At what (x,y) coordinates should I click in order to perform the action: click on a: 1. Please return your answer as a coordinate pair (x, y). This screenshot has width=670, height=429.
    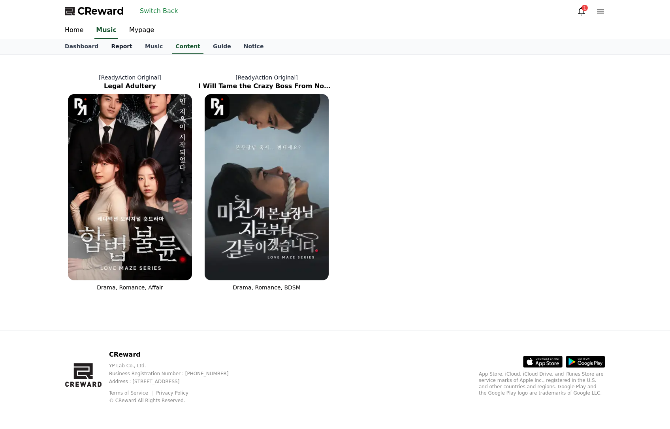
    Looking at the image, I should click on (581, 11).